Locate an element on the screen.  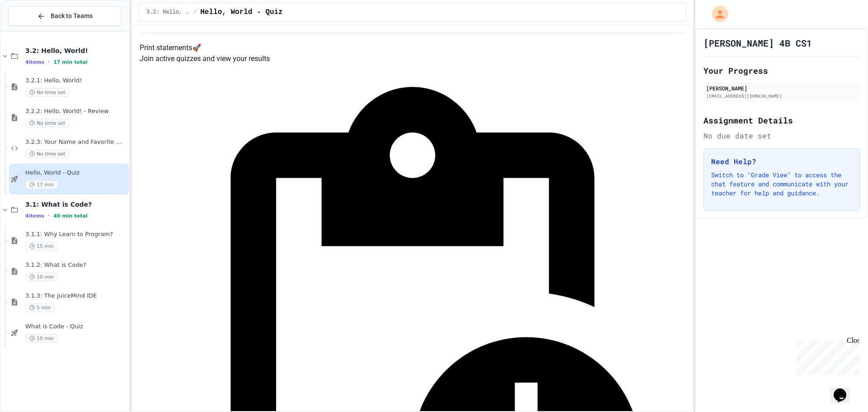
p: Join active quizzes and view your results is located at coordinates (412, 59).